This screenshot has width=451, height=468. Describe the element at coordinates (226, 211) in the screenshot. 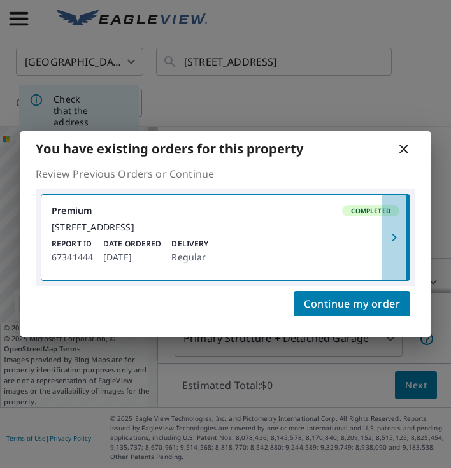

I see `div: Premium` at that location.